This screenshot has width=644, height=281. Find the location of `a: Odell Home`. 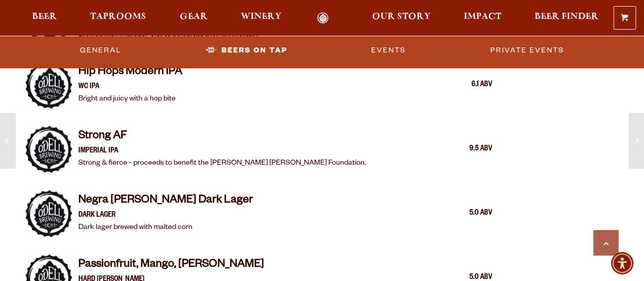

a: Odell Home is located at coordinates (323, 18).